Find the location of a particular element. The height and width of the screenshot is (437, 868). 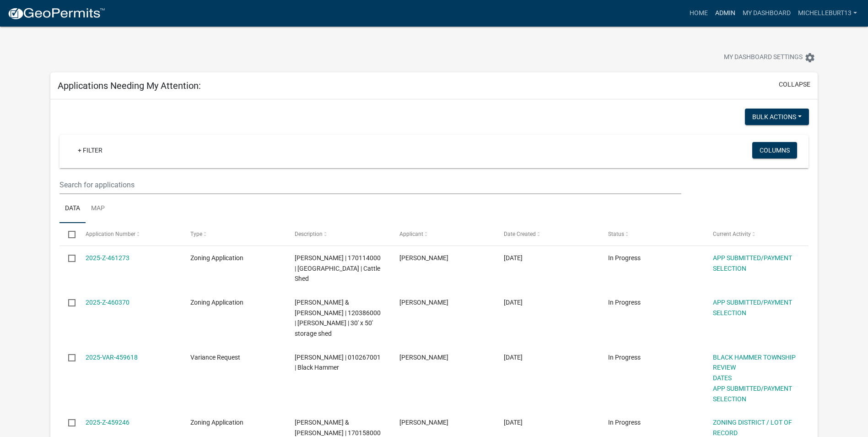

a: BLACK HAMMER TOWNSHIP REVIEW is located at coordinates (754, 362).